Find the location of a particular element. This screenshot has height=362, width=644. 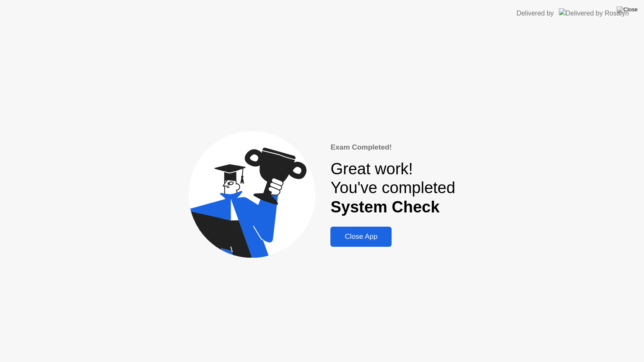

div: Delivered by is located at coordinates (535, 13).